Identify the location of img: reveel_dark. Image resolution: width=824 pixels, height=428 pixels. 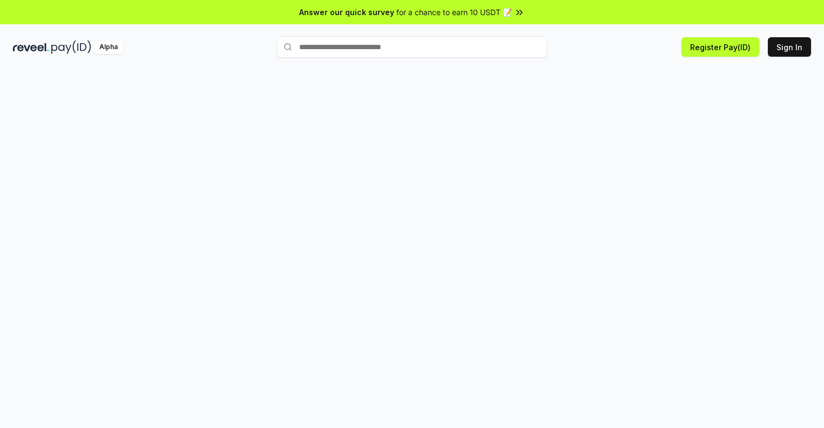
(31, 47).